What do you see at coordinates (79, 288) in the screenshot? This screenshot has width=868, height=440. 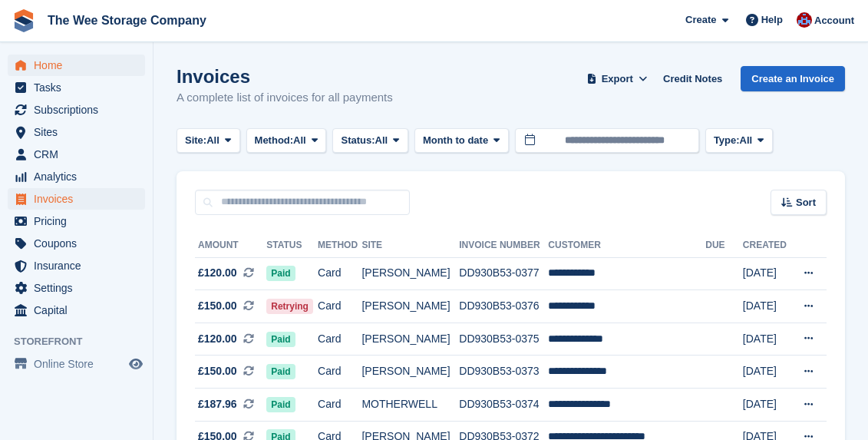 I see `span: Settings` at bounding box center [79, 288].